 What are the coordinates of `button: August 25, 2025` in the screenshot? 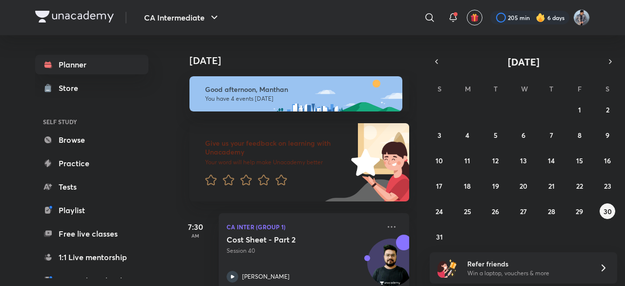 It's located at (467, 211).